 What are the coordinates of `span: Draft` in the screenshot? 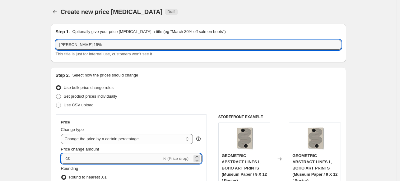 It's located at (171, 12).